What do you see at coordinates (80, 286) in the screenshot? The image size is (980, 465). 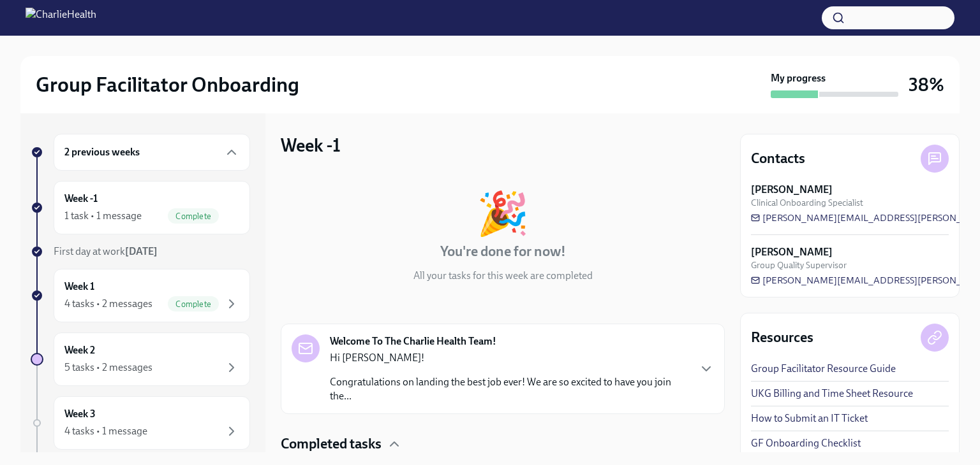 I see `h6: Week 1` at bounding box center [80, 286].